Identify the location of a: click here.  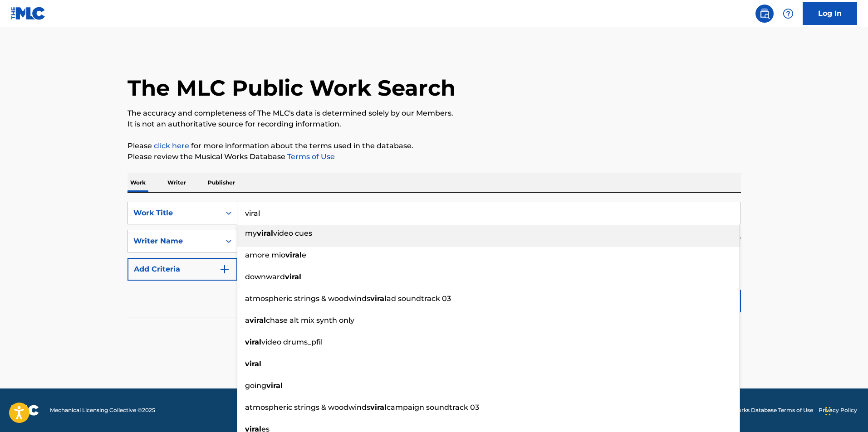
(171, 145).